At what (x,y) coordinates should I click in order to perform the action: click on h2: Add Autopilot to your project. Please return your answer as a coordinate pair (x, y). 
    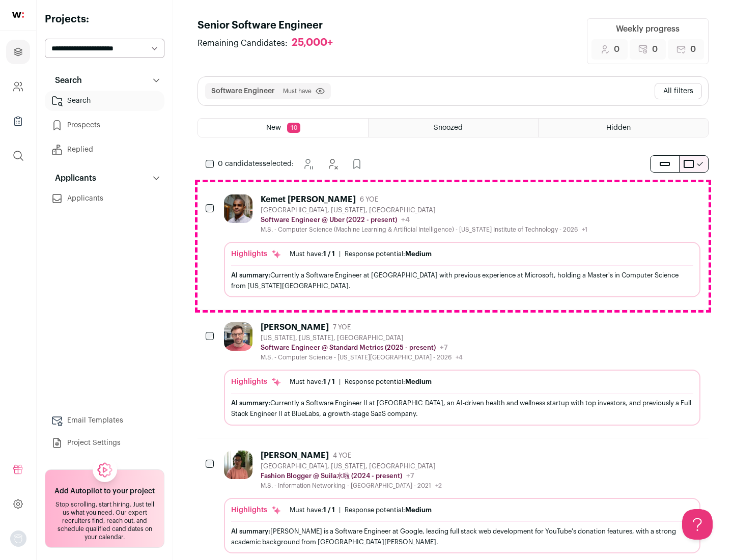
    Looking at the image, I should click on (104, 491).